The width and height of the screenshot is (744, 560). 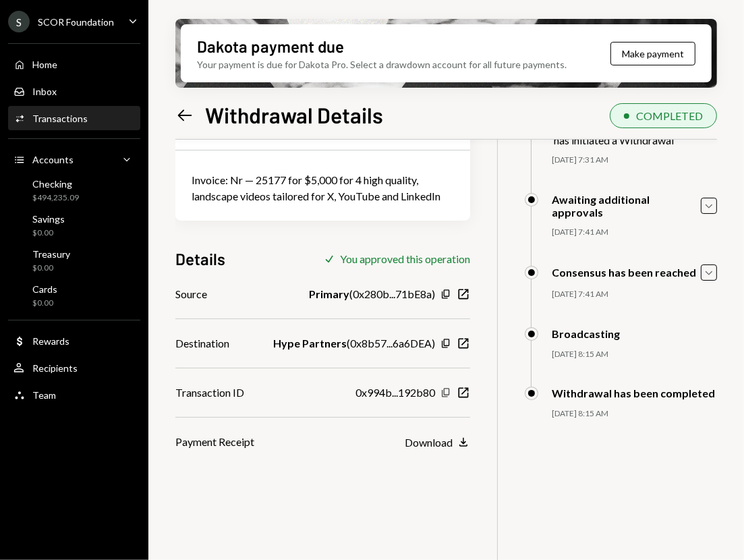 I want to click on button: Make payment, so click(x=653, y=54).